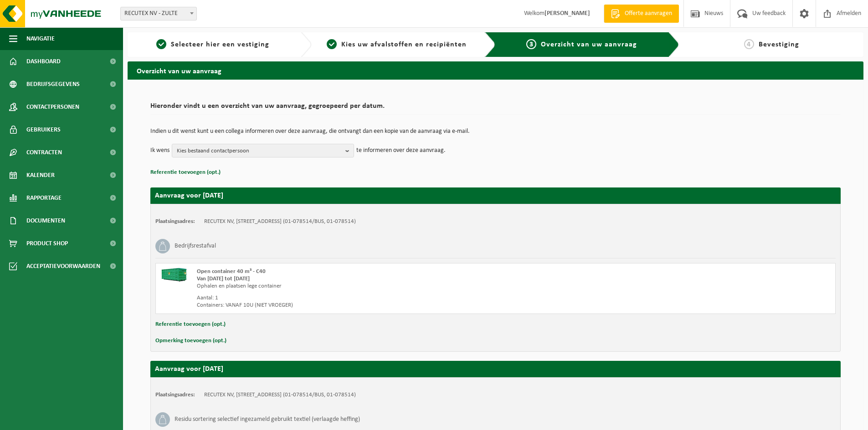  Describe the element at coordinates (159, 13) in the screenshot. I see `span: RECUTEX NV - ZULTE` at that location.